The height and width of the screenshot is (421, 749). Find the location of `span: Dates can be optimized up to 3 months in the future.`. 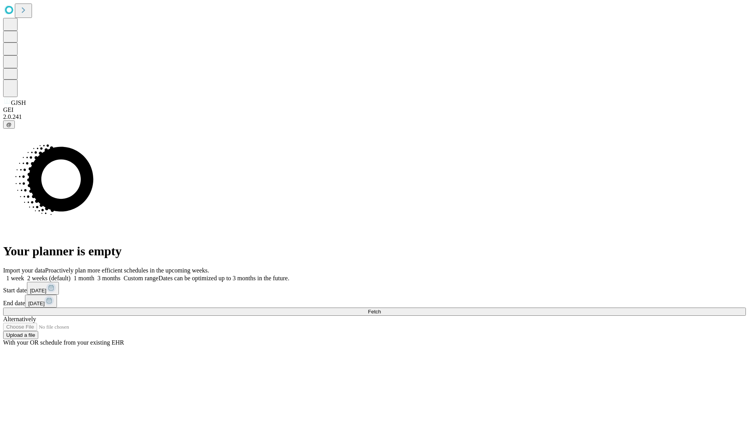

span: Dates can be optimized up to 3 months in the future. is located at coordinates (223, 278).